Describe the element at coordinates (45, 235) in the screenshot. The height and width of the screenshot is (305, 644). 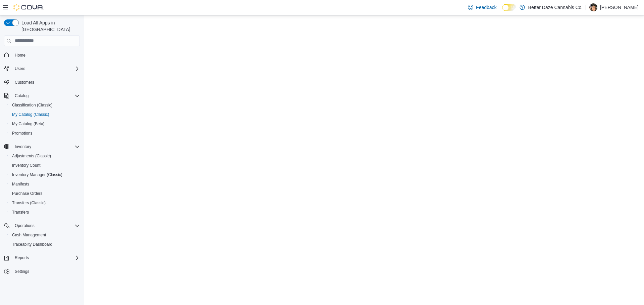
I see `button: Cash Management` at that location.